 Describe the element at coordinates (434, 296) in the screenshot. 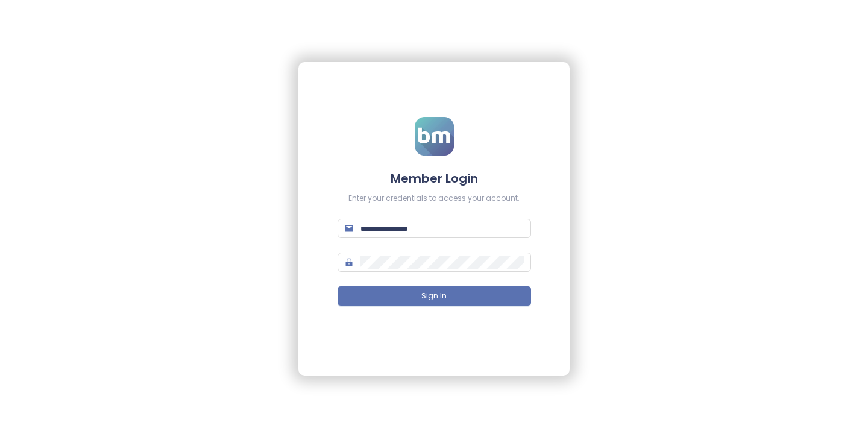

I see `button: Sign In` at that location.